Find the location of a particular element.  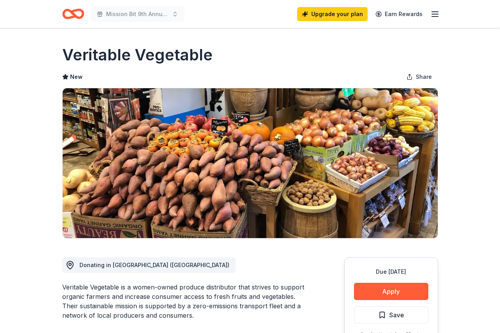

span: Save is located at coordinates (397, 314).